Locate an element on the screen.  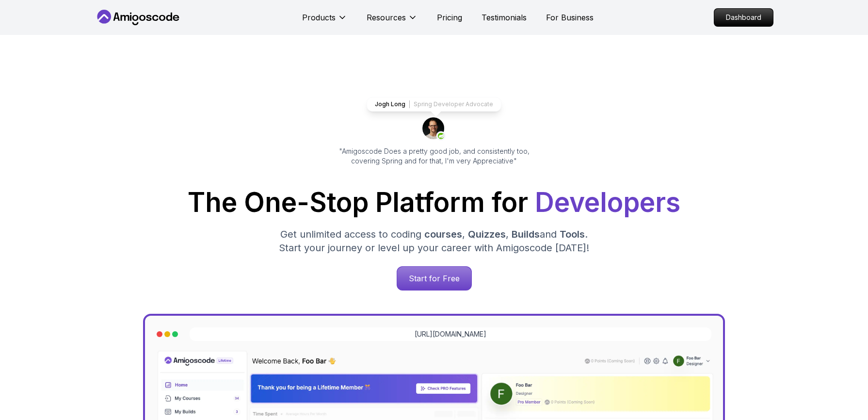
a: Start for Free is located at coordinates (434, 278).